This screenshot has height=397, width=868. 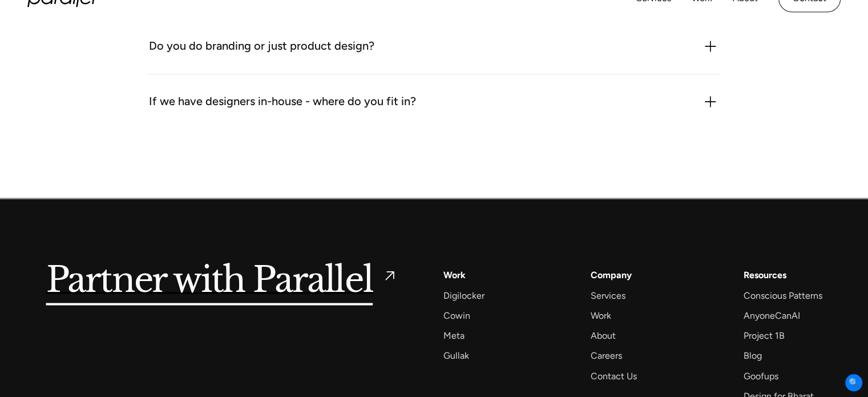 I want to click on a: Company, so click(x=611, y=275).